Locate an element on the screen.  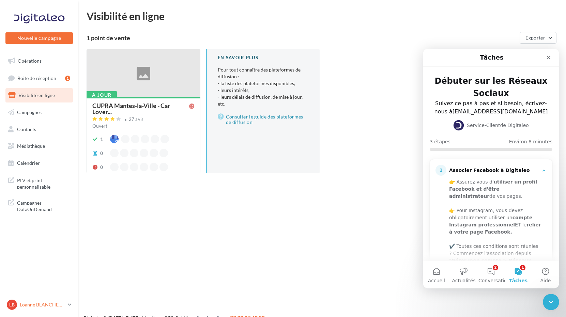
h1: Tâches is located at coordinates (69, 9).